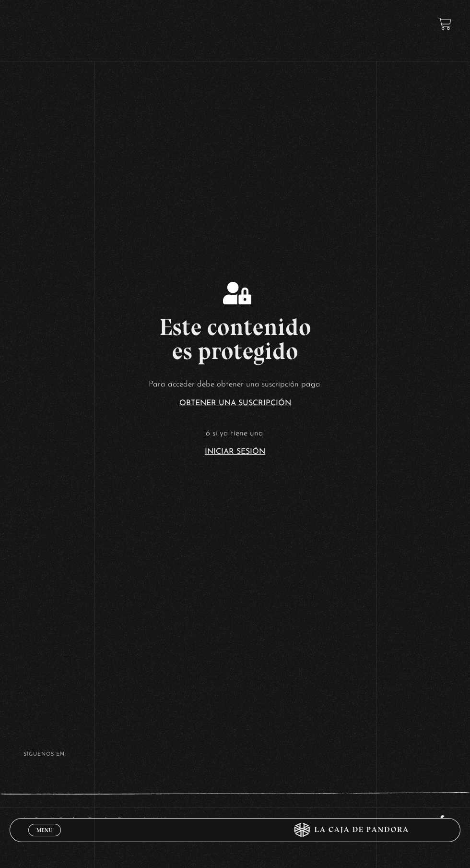 The width and height of the screenshot is (470, 868). What do you see at coordinates (235, 452) in the screenshot?
I see `a: Iniciar Sesión` at bounding box center [235, 452].